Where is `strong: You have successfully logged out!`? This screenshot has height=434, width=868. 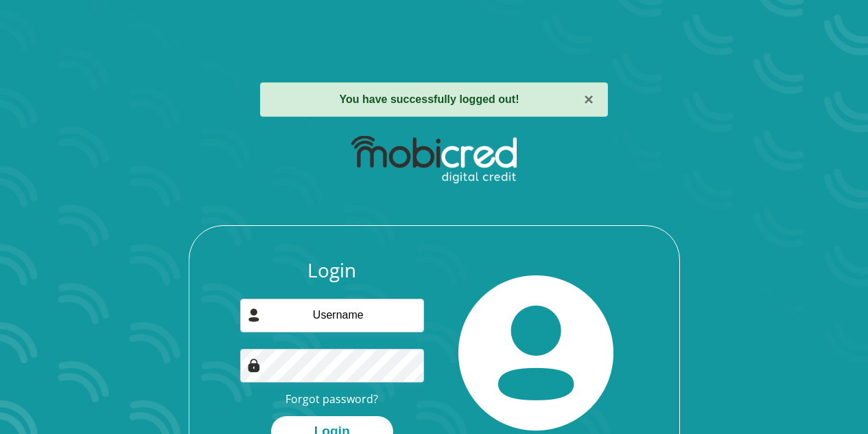
strong: You have successfully logged out! is located at coordinates (430, 99).